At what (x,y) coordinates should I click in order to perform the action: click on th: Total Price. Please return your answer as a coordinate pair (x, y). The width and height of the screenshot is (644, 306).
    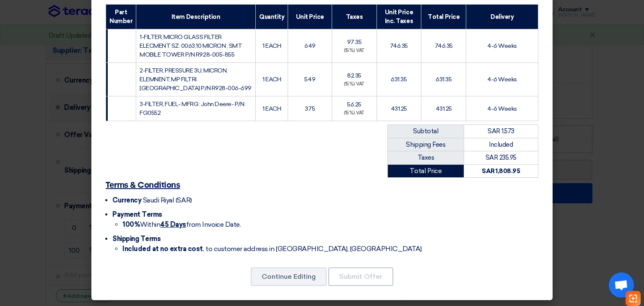
    Looking at the image, I should click on (443, 17).